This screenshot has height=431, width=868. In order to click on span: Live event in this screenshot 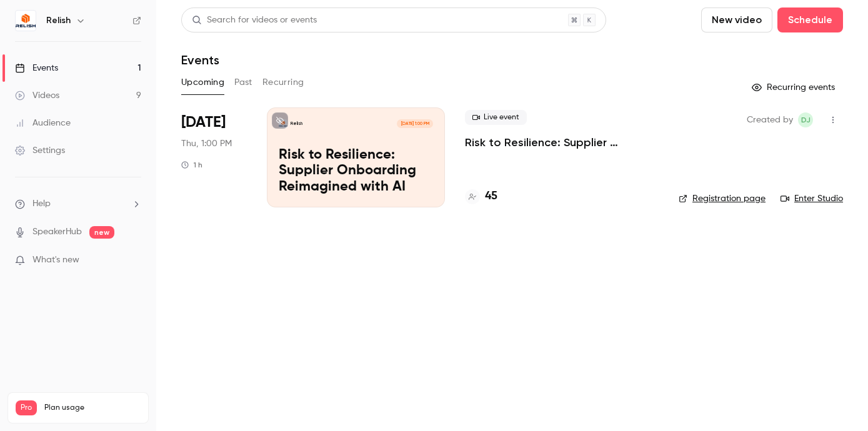, I will do `click(496, 117)`.